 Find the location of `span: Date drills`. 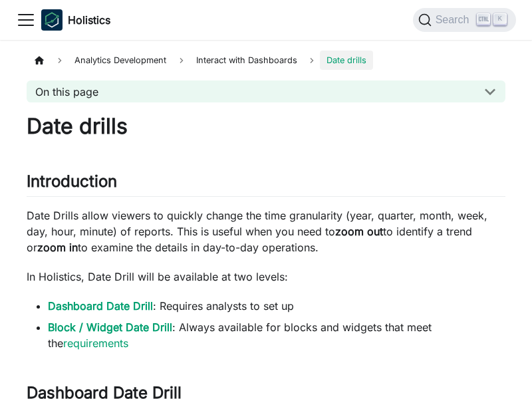

span: Date drills is located at coordinates (346, 60).